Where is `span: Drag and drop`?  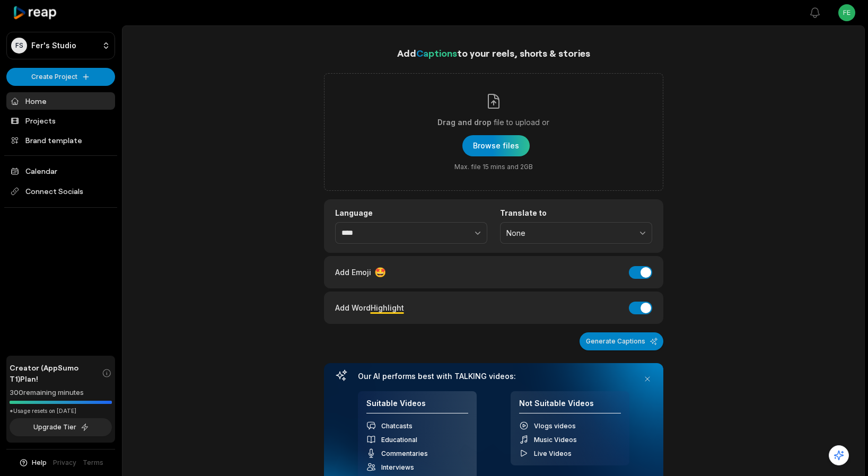
span: Drag and drop is located at coordinates (464, 122).